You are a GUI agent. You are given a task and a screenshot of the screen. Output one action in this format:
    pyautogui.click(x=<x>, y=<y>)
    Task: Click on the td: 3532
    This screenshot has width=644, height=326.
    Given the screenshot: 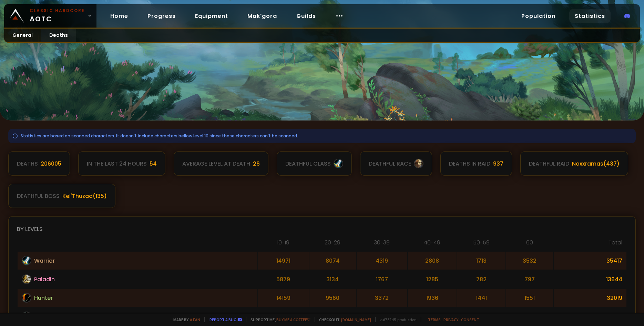 What is the action you would take?
    pyautogui.click(x=529, y=261)
    